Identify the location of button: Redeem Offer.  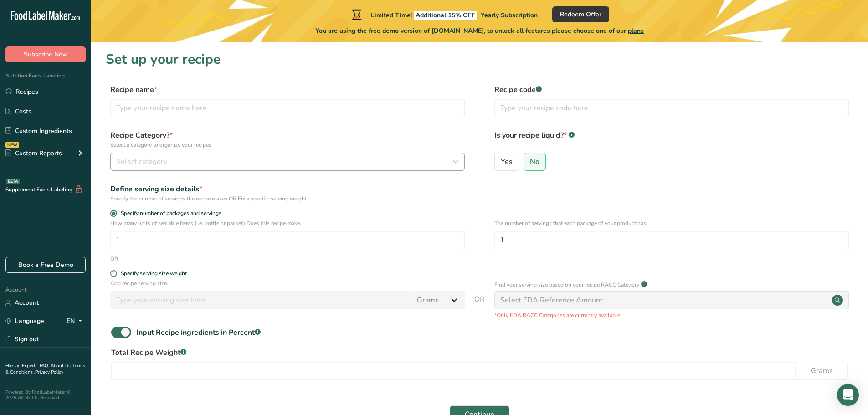
(581, 14).